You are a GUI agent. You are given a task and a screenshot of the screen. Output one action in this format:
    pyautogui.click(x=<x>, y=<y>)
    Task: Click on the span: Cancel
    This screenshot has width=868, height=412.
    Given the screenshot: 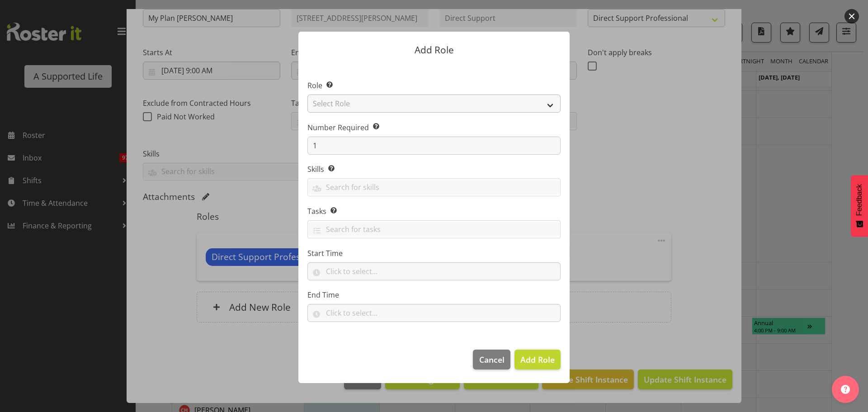 What is the action you would take?
    pyautogui.click(x=492, y=359)
    